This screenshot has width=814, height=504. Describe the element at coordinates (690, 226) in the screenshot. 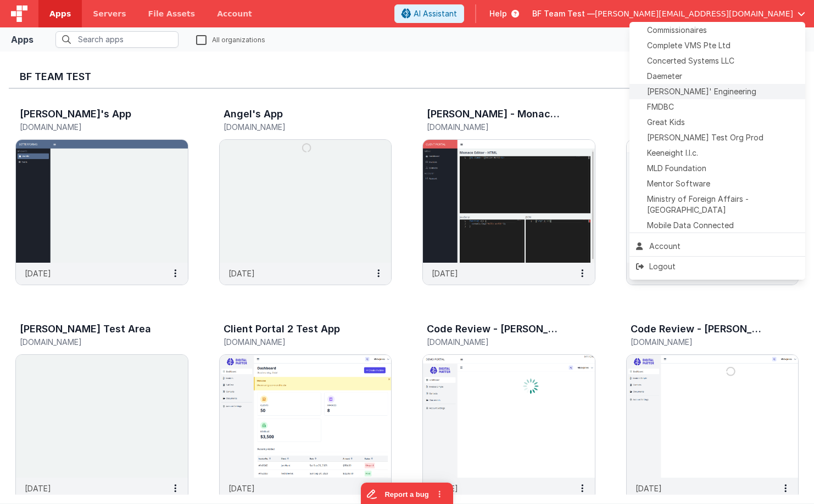

I see `span: Mobile Data Connected` at that location.